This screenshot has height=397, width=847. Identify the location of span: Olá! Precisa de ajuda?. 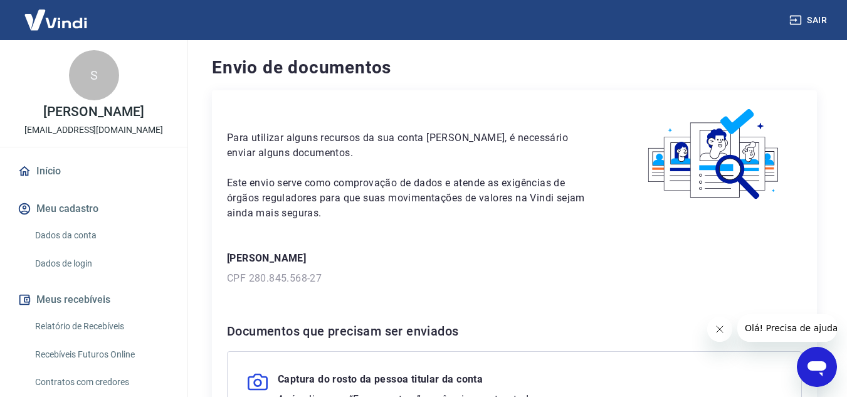
(56, 14).